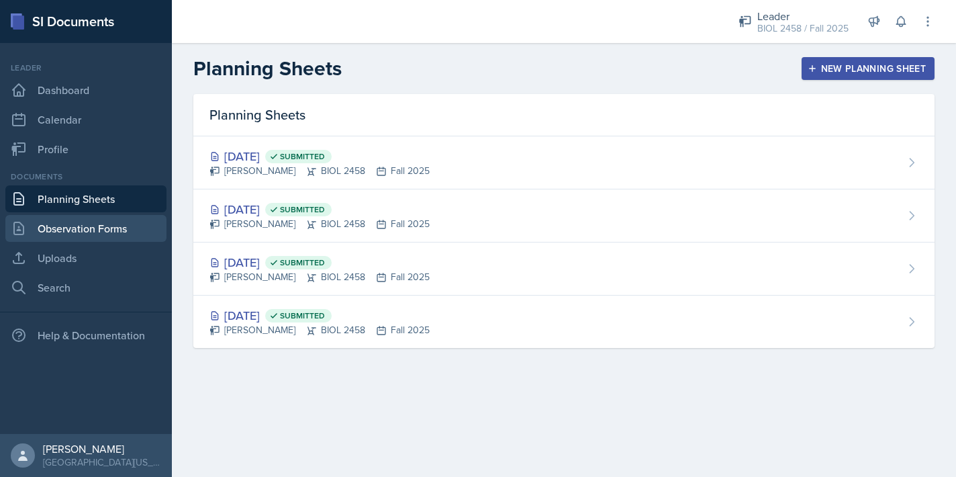  What do you see at coordinates (267, 68) in the screenshot?
I see `h2: Planning Sheets` at bounding box center [267, 68].